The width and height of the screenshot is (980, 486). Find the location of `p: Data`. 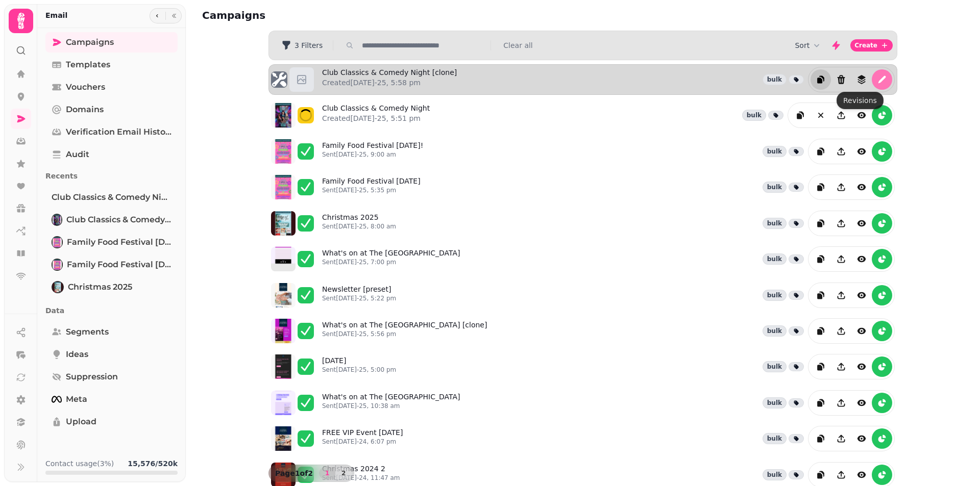

p: Data is located at coordinates (111, 311).